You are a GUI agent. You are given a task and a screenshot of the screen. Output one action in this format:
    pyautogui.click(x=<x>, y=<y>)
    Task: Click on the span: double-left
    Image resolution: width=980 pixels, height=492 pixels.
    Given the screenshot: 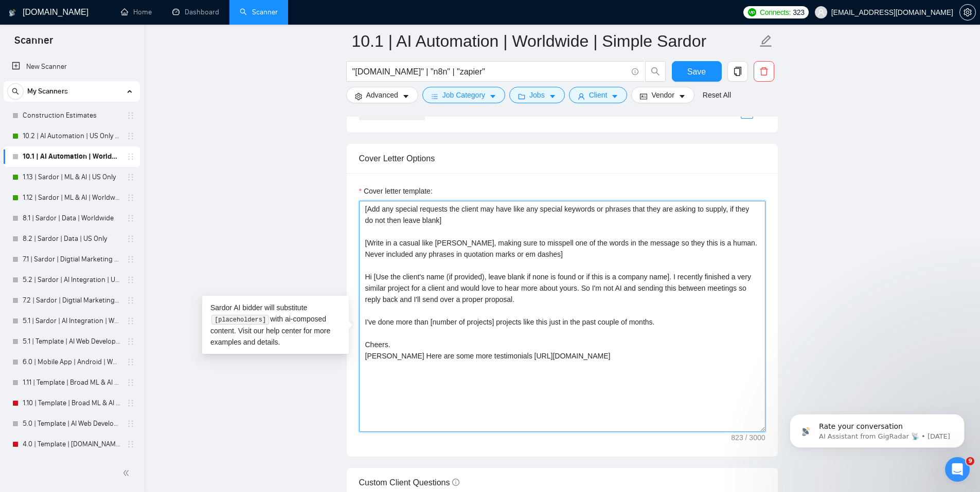 What is the action you would take?
    pyautogui.click(x=127, y=473)
    